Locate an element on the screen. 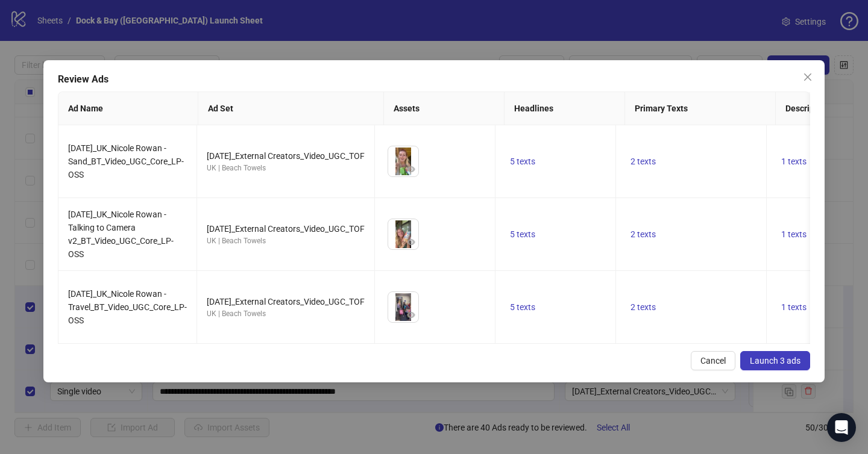  th: Assets is located at coordinates (444, 108).